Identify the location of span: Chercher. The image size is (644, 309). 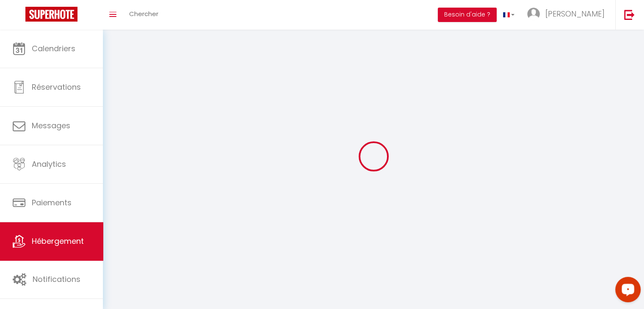
(144, 13).